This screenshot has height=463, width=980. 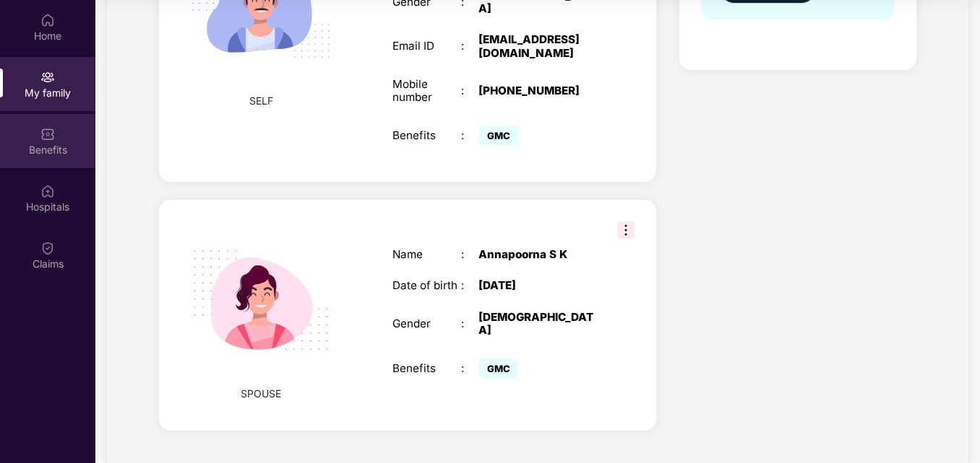 I want to click on div: Date of birth, so click(x=426, y=286).